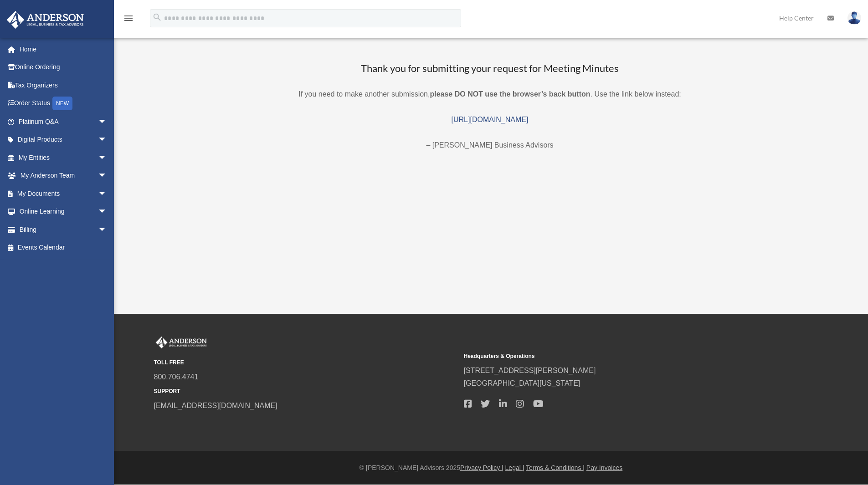 The width and height of the screenshot is (868, 485). Describe the element at coordinates (63, 103) in the screenshot. I see `a: Order StatusNEW` at that location.